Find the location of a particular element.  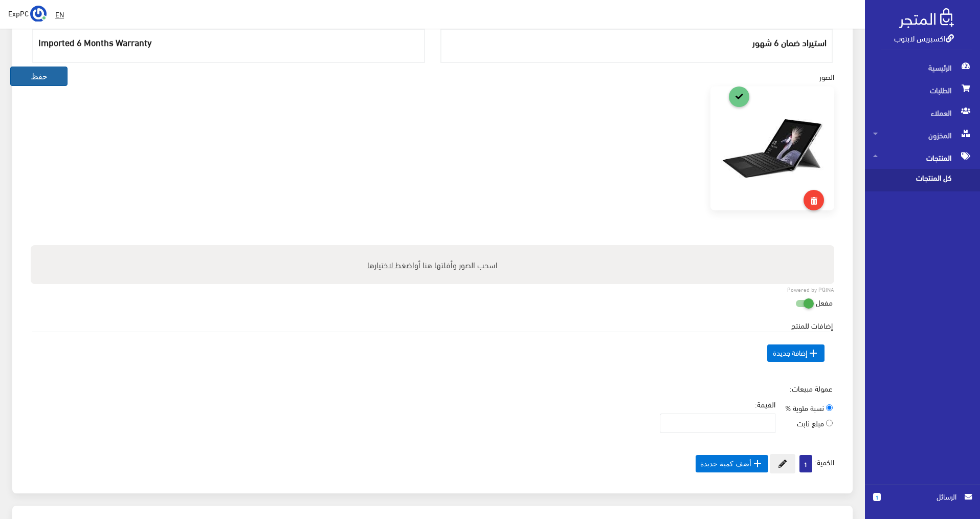

span: Imported 6 Months Warranty is located at coordinates (95, 41).